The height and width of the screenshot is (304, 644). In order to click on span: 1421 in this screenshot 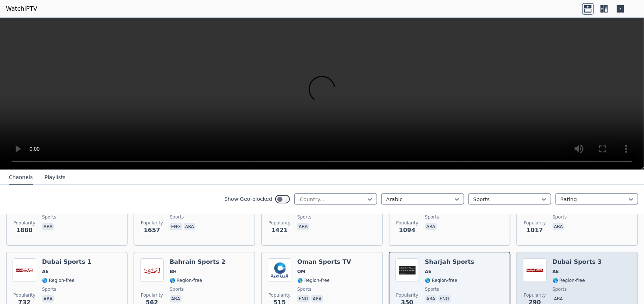, I will do `click(279, 230)`.